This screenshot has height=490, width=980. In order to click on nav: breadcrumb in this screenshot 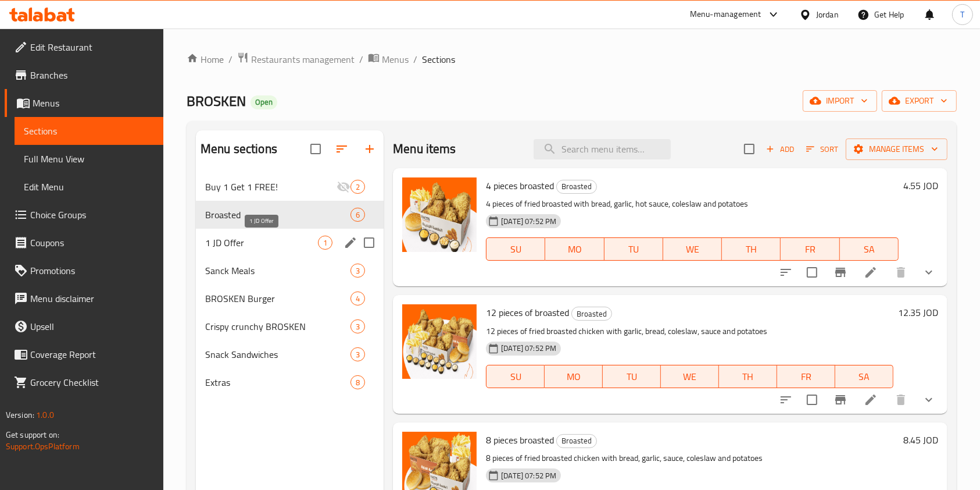, I will do `click(571, 59)`.